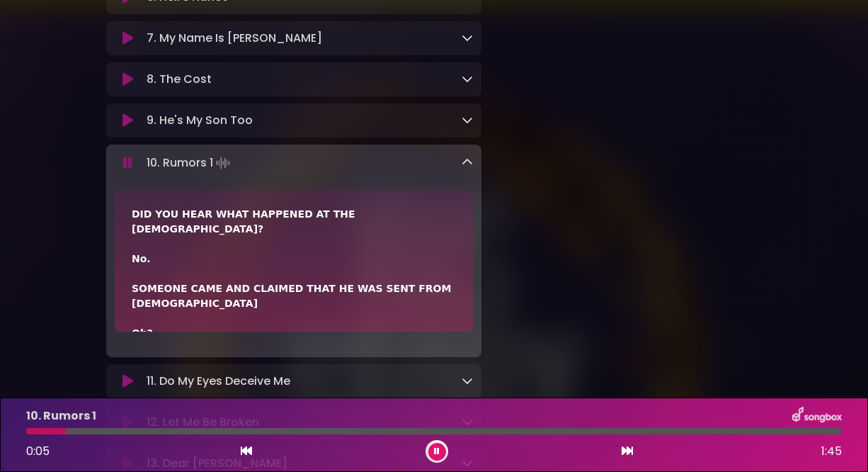 The image size is (868, 472). Describe the element at coordinates (179, 79) in the screenshot. I see `p: 8. The Cost` at that location.